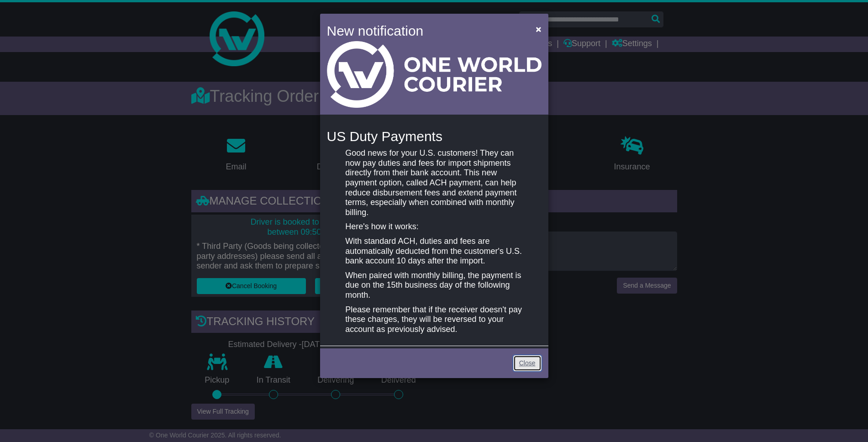 The image size is (868, 442). I want to click on img: logo_orange.svg, so click(18, 18).